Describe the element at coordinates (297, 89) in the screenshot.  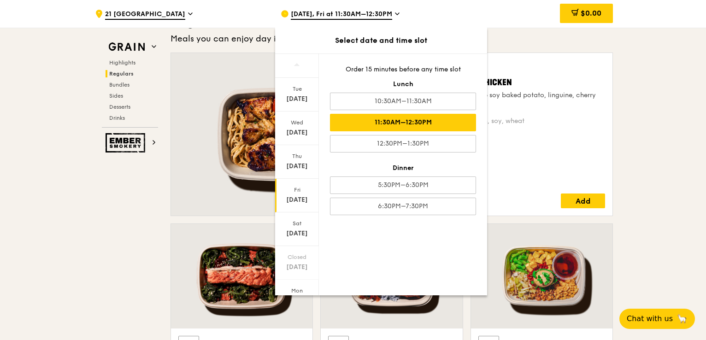
I see `div: Tue` at that location.